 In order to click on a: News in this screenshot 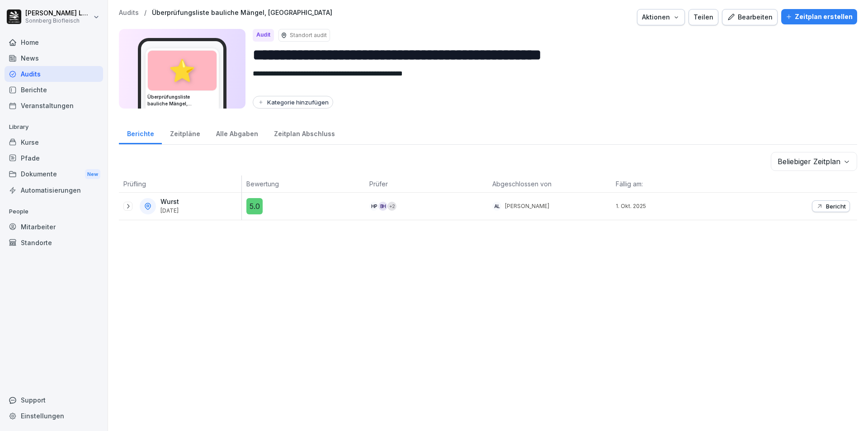, I will do `click(54, 58)`.